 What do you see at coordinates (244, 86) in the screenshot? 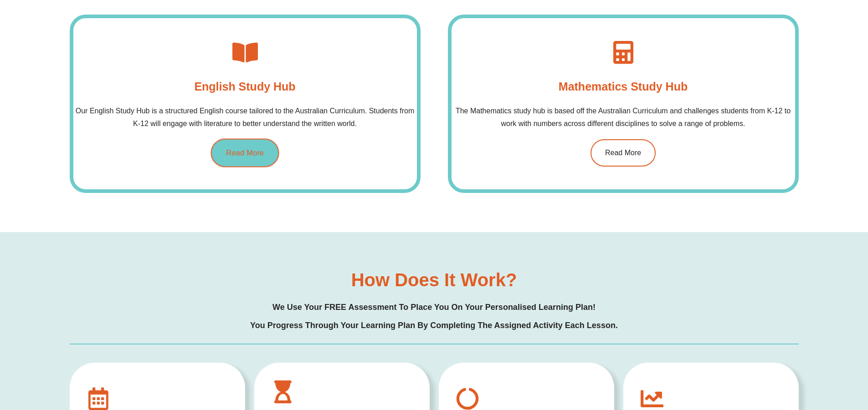
I see `h4: English Study Hub​` at bounding box center [244, 86].